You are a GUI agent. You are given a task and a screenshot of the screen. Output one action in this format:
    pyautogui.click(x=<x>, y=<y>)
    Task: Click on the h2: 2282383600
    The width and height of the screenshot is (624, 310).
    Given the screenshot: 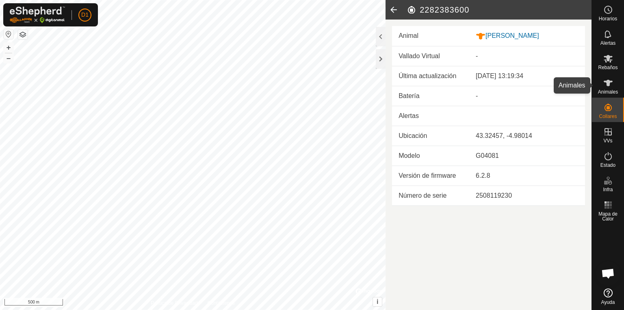 What is the action you would take?
    pyautogui.click(x=499, y=10)
    